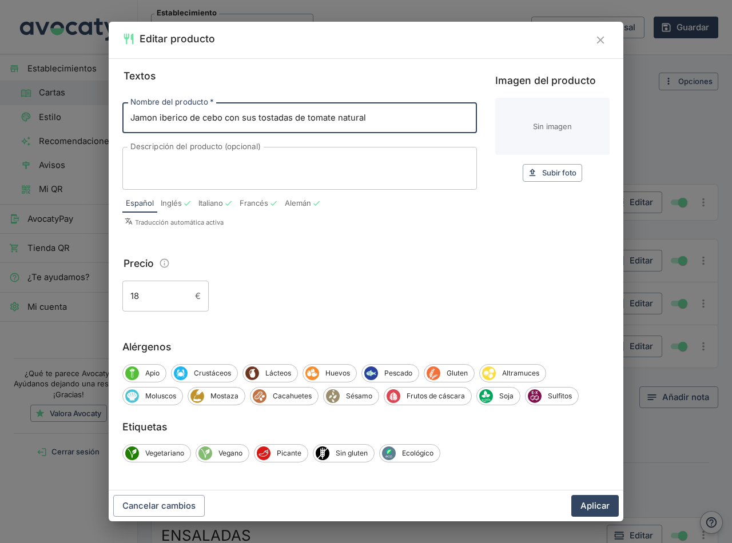 The width and height of the screenshot is (732, 543). What do you see at coordinates (222, 453) in the screenshot?
I see `div: VeganoVegano` at bounding box center [222, 453].